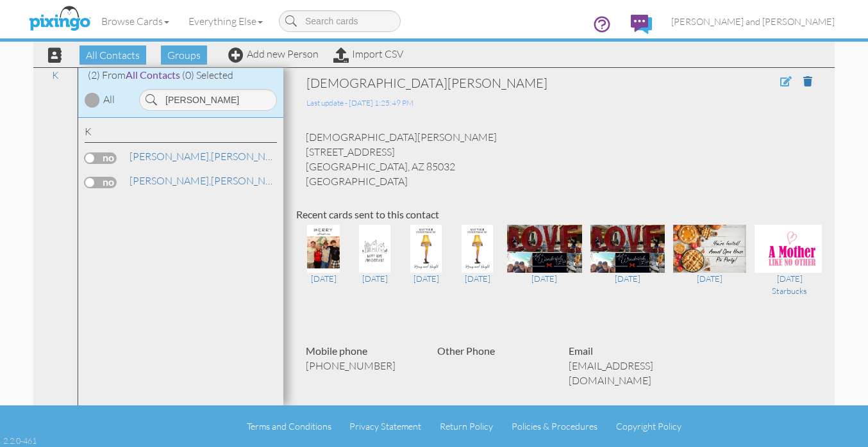  Describe the element at coordinates (208, 75) in the screenshot. I see `span: (0) Selected` at that location.